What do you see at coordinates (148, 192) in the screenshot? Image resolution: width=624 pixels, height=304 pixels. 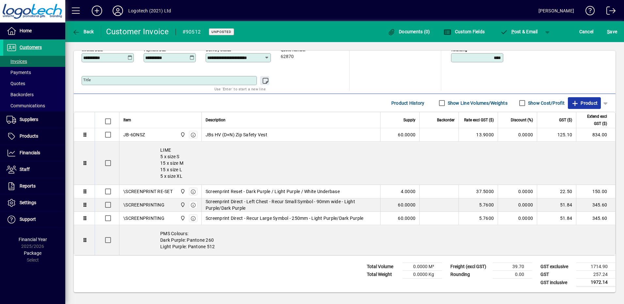 I see `div: \SCREENPRINT RE-SET` at bounding box center [148, 192].